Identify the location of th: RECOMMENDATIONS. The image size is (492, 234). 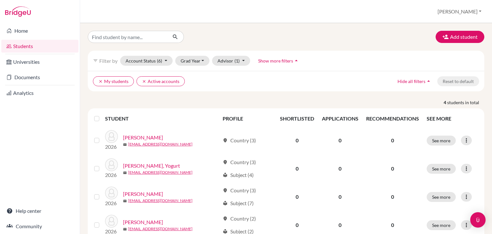
(392, 119).